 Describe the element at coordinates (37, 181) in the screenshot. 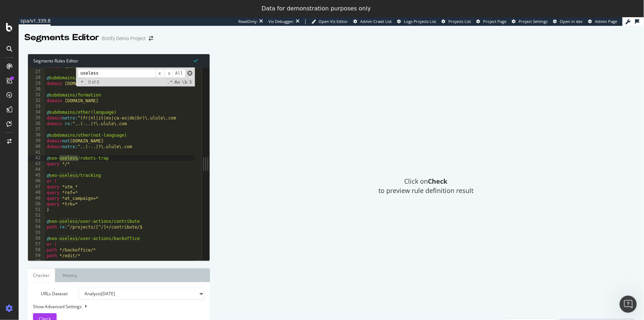

I see `div: 46` at that location.